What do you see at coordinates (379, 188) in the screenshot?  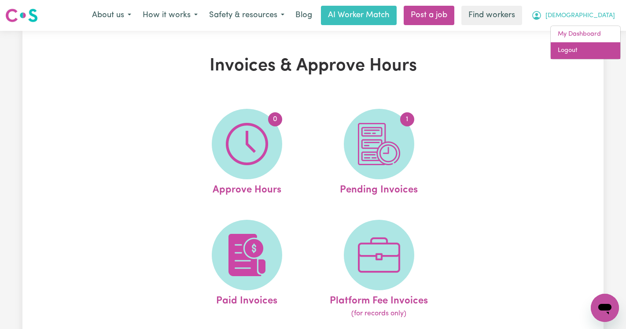 I see `span: Pending Invoices` at bounding box center [379, 188].